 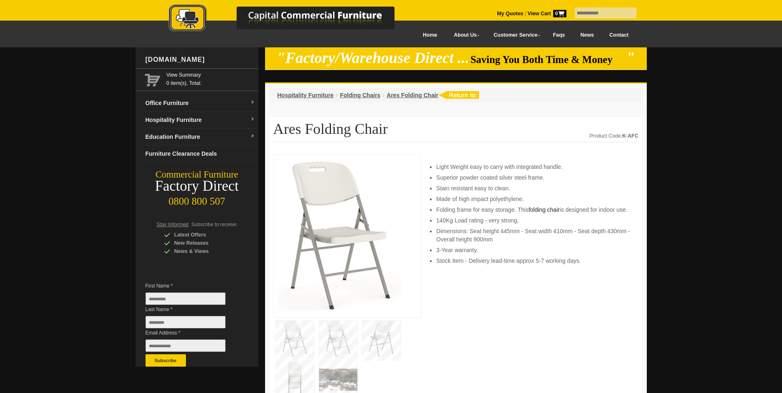 I want to click on a: News, so click(x=587, y=35).